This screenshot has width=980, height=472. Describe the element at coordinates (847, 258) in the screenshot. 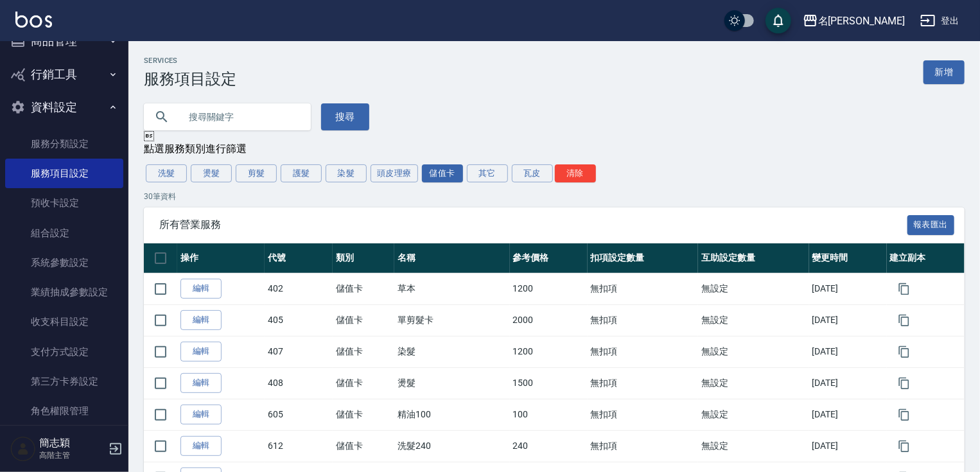

I see `th: 變更時間` at that location.